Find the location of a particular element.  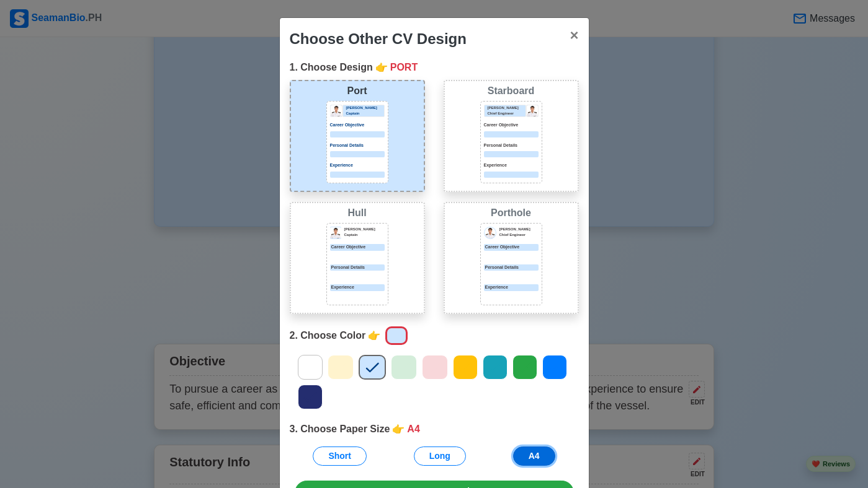

div: Choose Other CV Design is located at coordinates (378, 39).